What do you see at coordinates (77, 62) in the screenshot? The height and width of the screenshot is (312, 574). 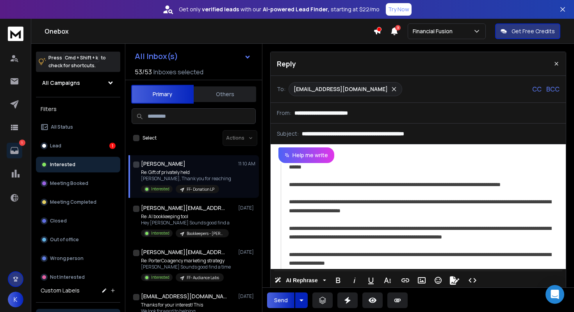 I see `p: Press to check for shortcuts.` at bounding box center [77, 62].